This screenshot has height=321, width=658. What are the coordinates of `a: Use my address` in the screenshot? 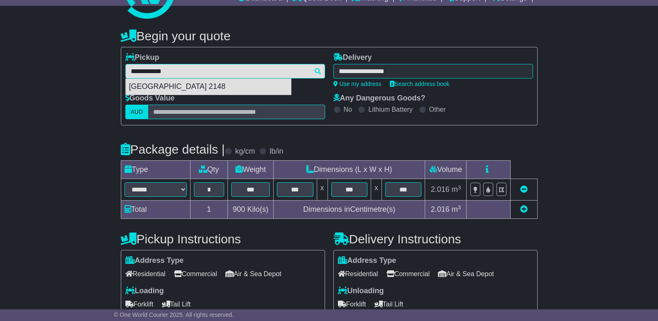 It's located at (358, 84).